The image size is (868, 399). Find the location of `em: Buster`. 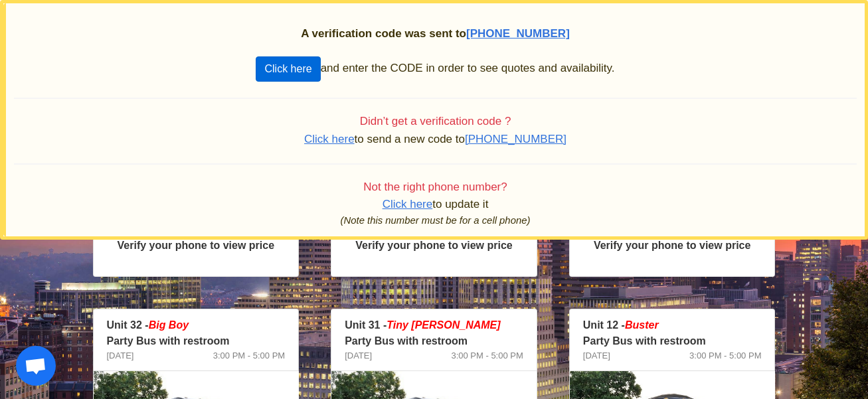

em: Buster is located at coordinates (642, 324).